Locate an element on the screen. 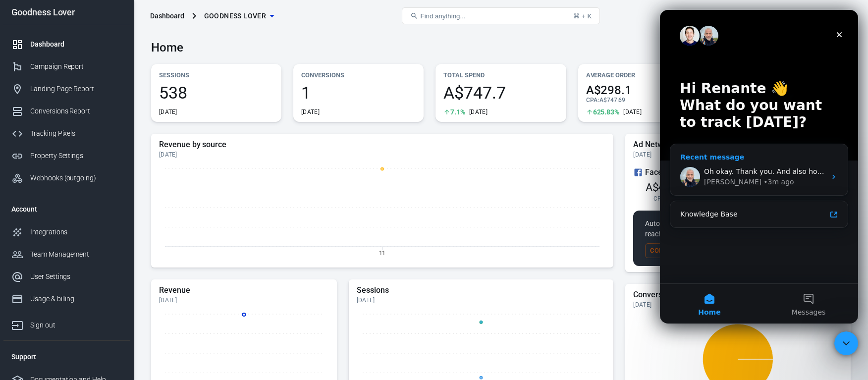 This screenshot has width=868, height=380. button: Messages is located at coordinates (149, 293).